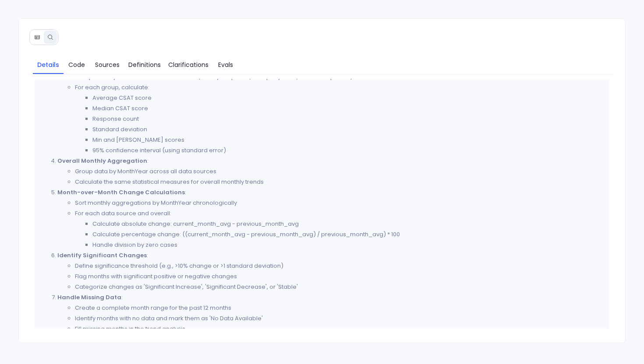 Image resolution: width=644 pixels, height=364 pixels. Describe the element at coordinates (339, 277) in the screenshot. I see `li: Flag months with significant positive or negative changes` at that location.